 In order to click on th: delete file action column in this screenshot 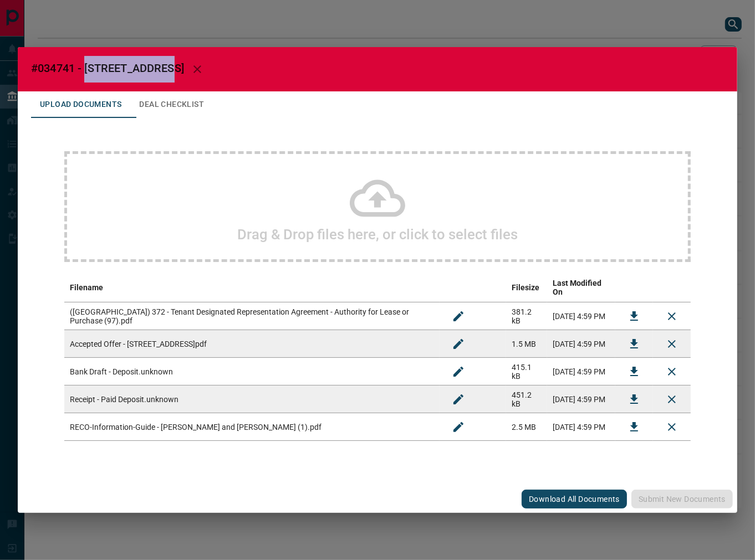, I will do `click(671, 288)`.